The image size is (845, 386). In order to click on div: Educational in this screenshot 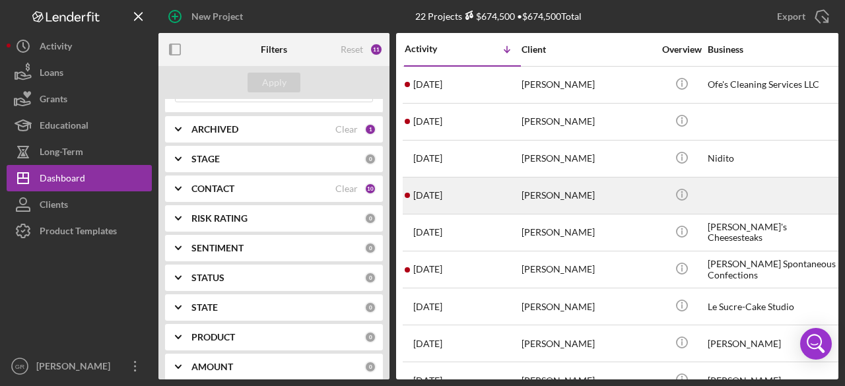, I will do `click(64, 127)`.